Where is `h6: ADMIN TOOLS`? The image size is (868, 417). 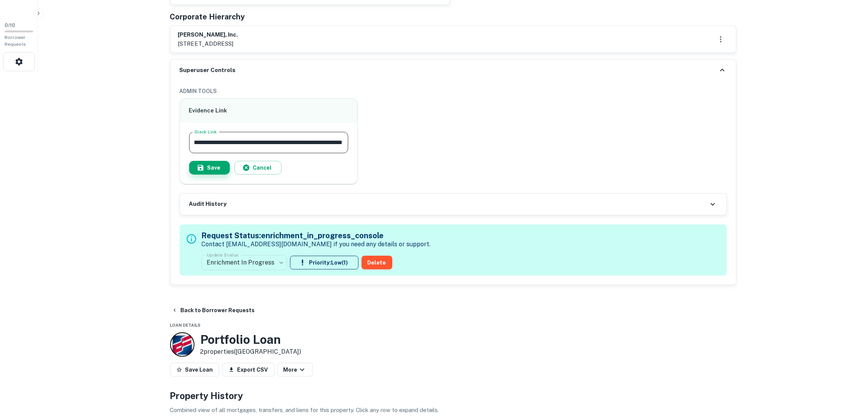 h6: ADMIN TOOLS is located at coordinates (453, 91).